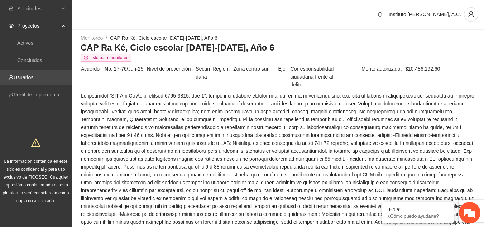 The image size is (484, 227). What do you see at coordinates (25, 43) in the screenshot?
I see `a: Activos` at bounding box center [25, 43].